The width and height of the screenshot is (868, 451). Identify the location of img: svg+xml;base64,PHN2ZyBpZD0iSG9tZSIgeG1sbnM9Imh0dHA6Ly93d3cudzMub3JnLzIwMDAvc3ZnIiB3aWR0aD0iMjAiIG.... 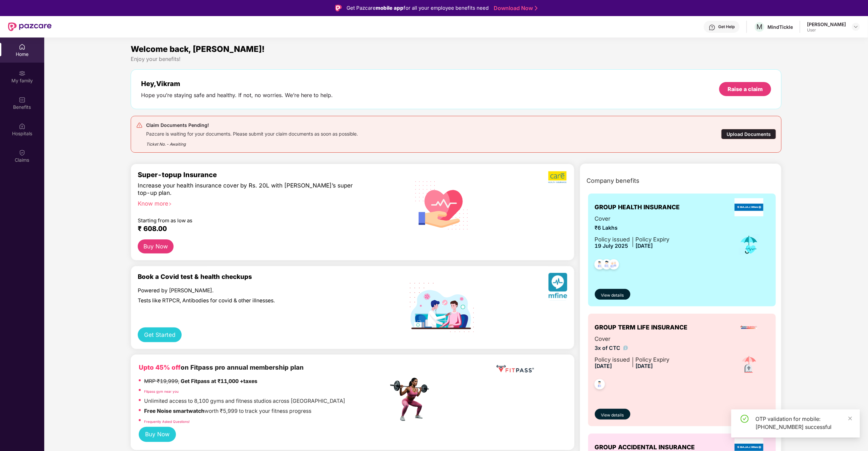
(22, 47).